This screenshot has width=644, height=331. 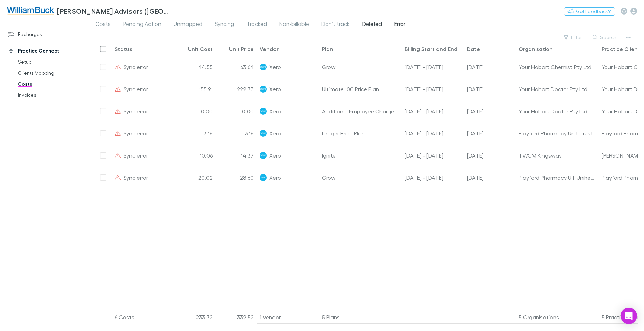 What do you see at coordinates (236, 155) in the screenshot?
I see `div: 14.37` at bounding box center [236, 155].